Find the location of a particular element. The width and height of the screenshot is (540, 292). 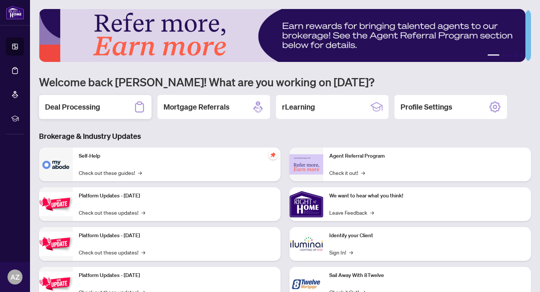

h2: Profile Settings is located at coordinates (426, 107).